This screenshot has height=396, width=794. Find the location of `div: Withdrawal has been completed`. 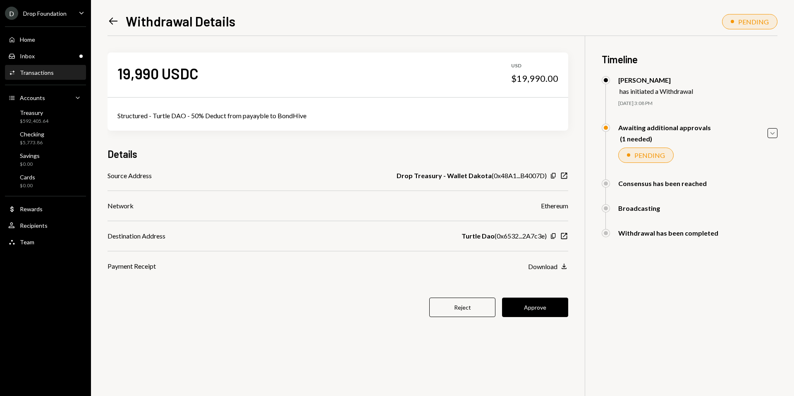

div: Withdrawal has been completed is located at coordinates (668, 233).